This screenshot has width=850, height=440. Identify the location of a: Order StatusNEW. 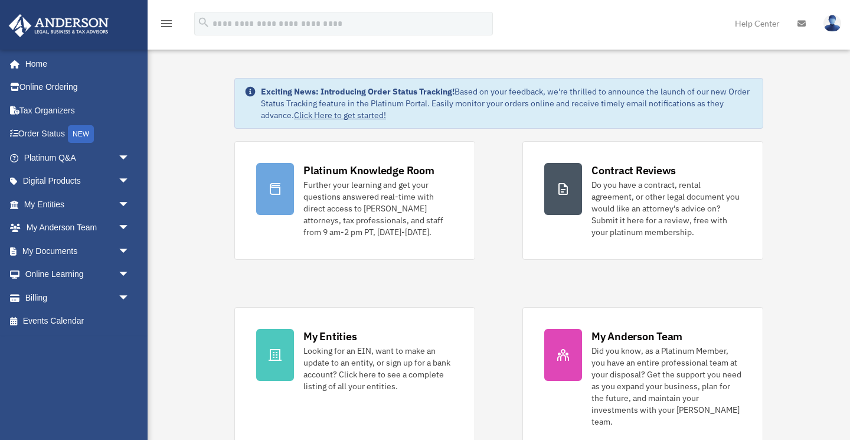
(78, 134).